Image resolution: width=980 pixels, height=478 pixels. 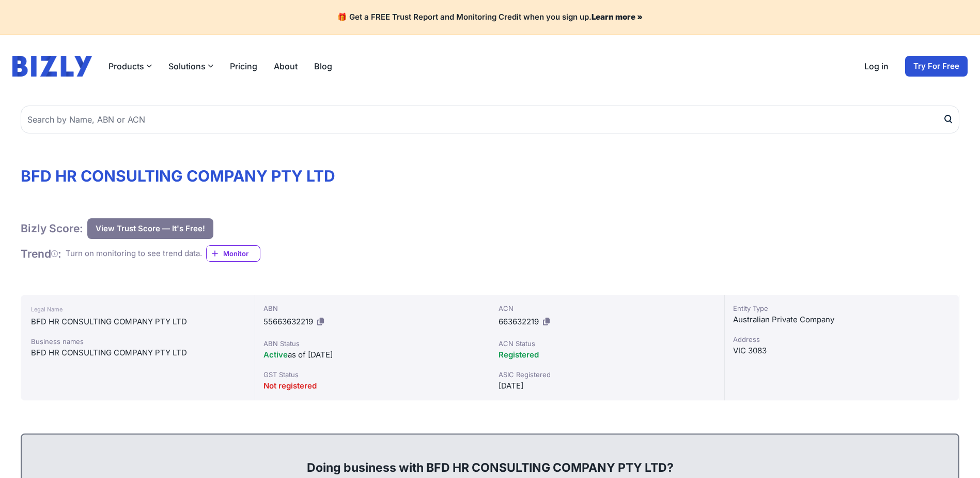 I want to click on div: Australian Private Company, so click(x=841, y=319).